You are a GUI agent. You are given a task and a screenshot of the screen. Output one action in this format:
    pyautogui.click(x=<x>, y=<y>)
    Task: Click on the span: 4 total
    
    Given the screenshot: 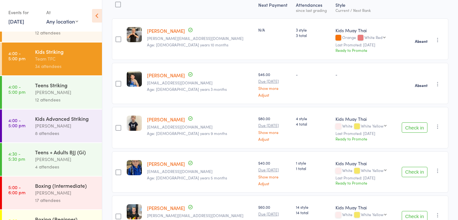 What is the action you would take?
    pyautogui.click(x=313, y=123)
    